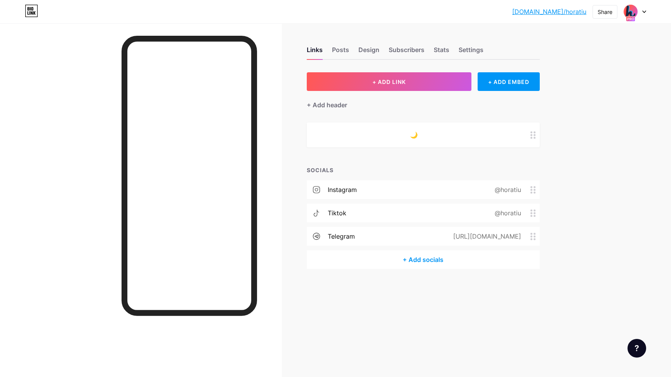 This screenshot has width=671, height=377. Describe the element at coordinates (314, 52) in the screenshot. I see `div: Links` at that location.